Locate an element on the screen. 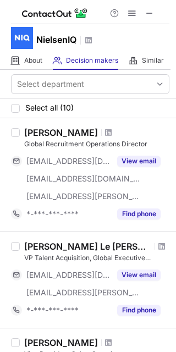 Image resolution: width=176 pixels, height=352 pixels. img: ContactOut v5.3.10 is located at coordinates (55, 13).